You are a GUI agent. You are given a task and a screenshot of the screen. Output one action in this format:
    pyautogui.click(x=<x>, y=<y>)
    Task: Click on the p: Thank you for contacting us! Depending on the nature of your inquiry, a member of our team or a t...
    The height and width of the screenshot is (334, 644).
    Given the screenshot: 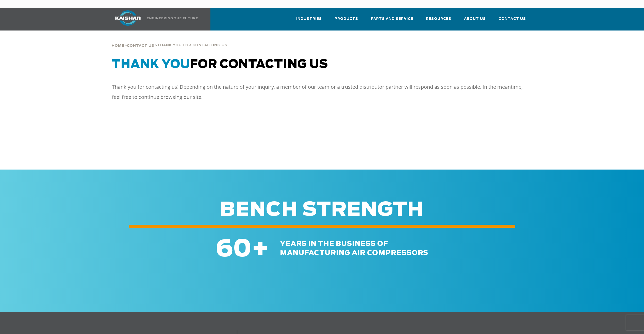 What is the action you would take?
    pyautogui.click(x=318, y=92)
    